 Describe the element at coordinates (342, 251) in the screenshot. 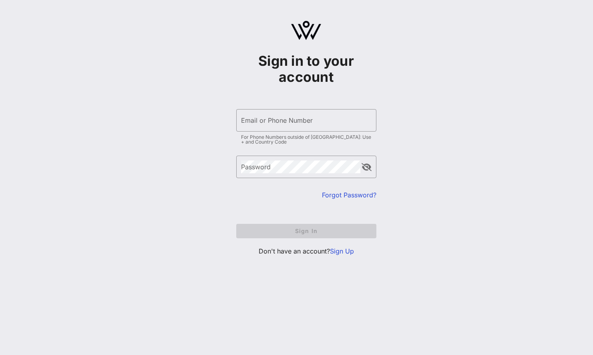

I see `a: Sign Up` at that location.